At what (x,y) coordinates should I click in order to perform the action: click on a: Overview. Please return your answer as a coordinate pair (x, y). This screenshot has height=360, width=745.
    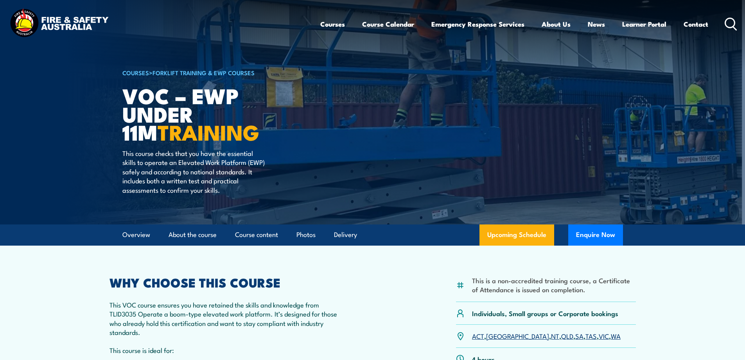
    Looking at the image, I should click on (136, 234).